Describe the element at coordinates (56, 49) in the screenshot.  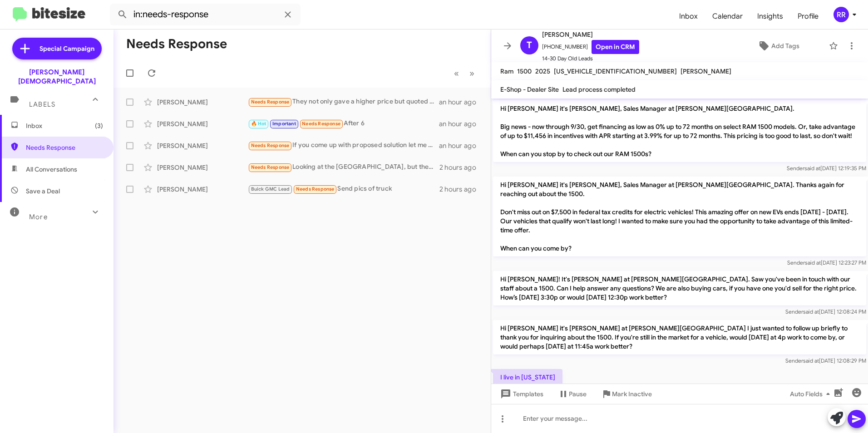
I see `a: Special Campaign` at that location.